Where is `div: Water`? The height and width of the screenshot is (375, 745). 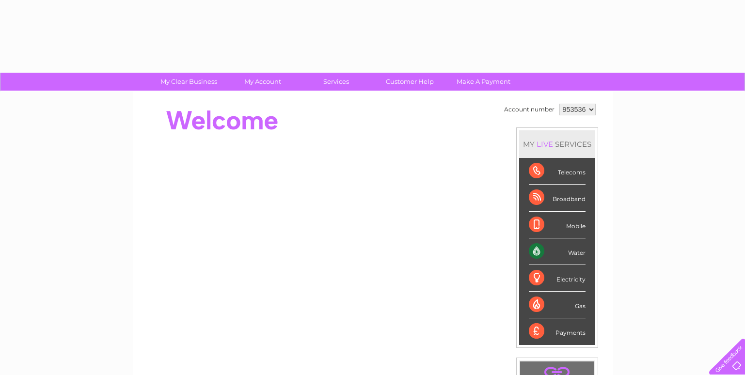 div: Water is located at coordinates (557, 251).